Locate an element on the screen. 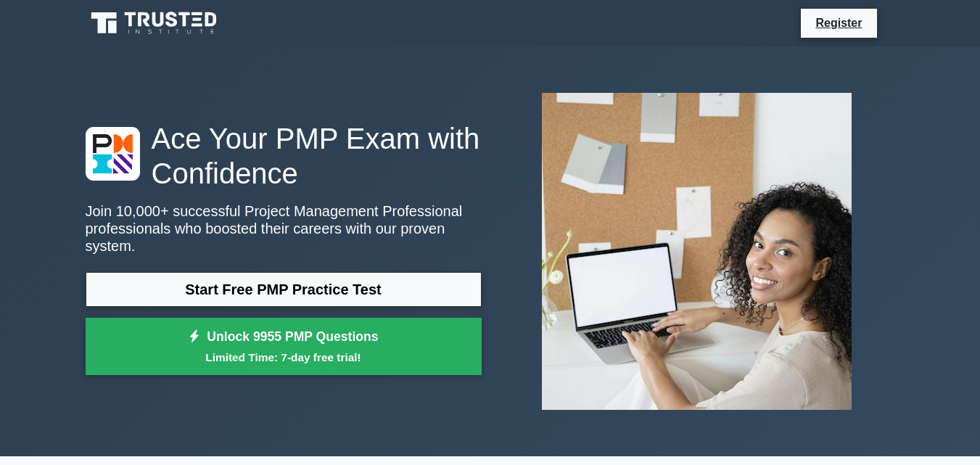 This screenshot has height=465, width=980. a: Register is located at coordinates (839, 23).